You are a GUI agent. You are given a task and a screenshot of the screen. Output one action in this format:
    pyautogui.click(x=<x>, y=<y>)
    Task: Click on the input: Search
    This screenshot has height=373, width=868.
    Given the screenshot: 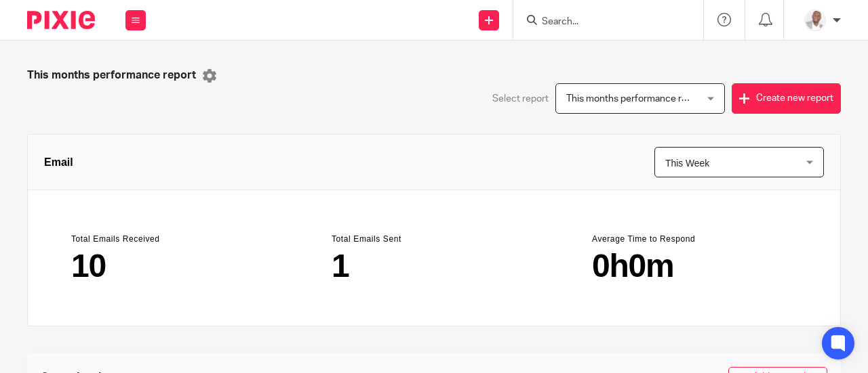 What is the action you would take?
    pyautogui.click(x=602, y=22)
    